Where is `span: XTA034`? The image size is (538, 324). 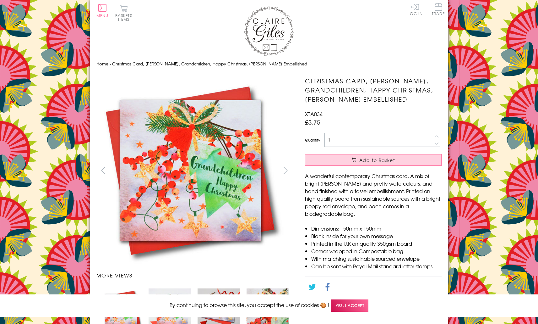 span: XTA034 is located at coordinates (314, 114).